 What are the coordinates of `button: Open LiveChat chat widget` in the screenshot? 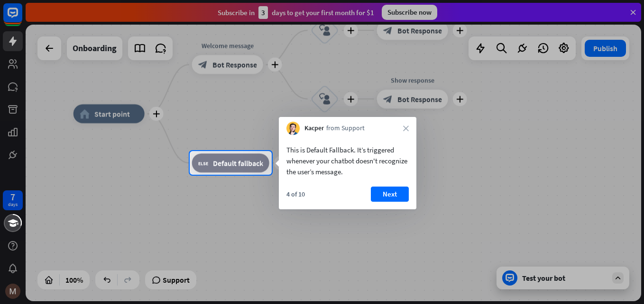 It's located at (22, 18).